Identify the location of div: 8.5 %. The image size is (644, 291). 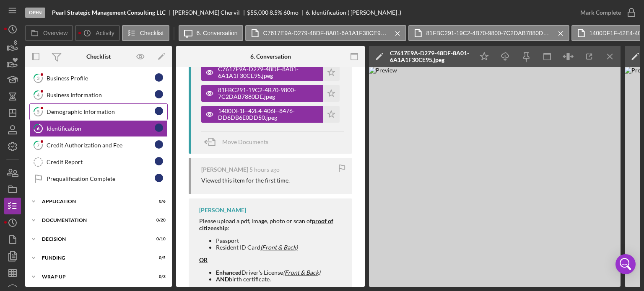
(276, 13).